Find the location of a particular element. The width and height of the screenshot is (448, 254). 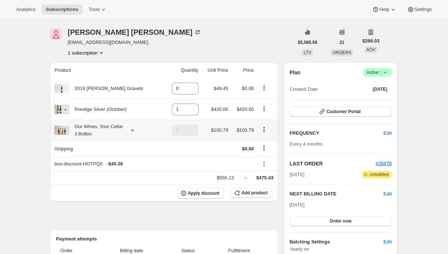

span: $475.43 is located at coordinates (265, 177).